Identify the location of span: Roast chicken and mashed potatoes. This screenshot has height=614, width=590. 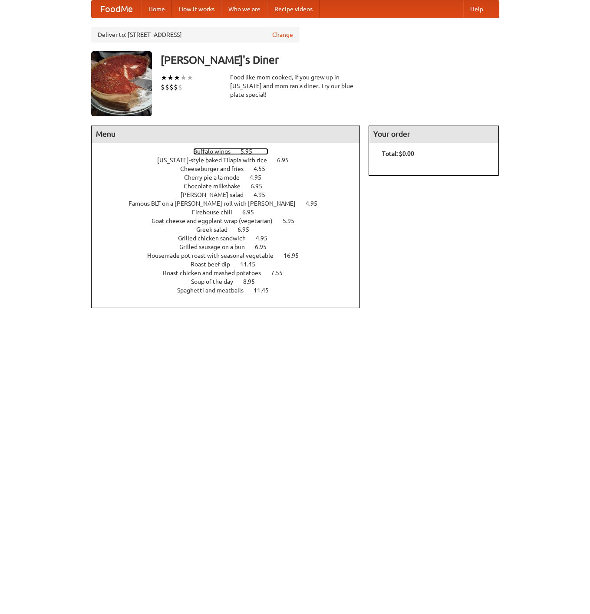
(216, 273).